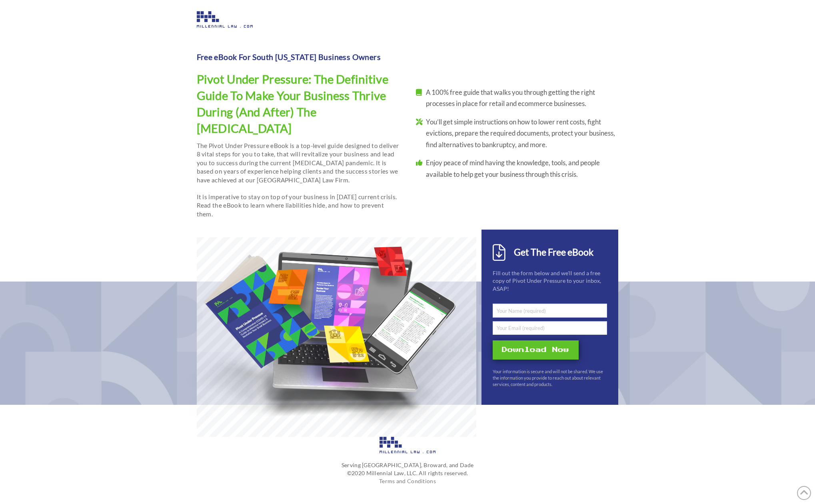  Describe the element at coordinates (550, 328) in the screenshot. I see `input: Your Email (required)` at that location.